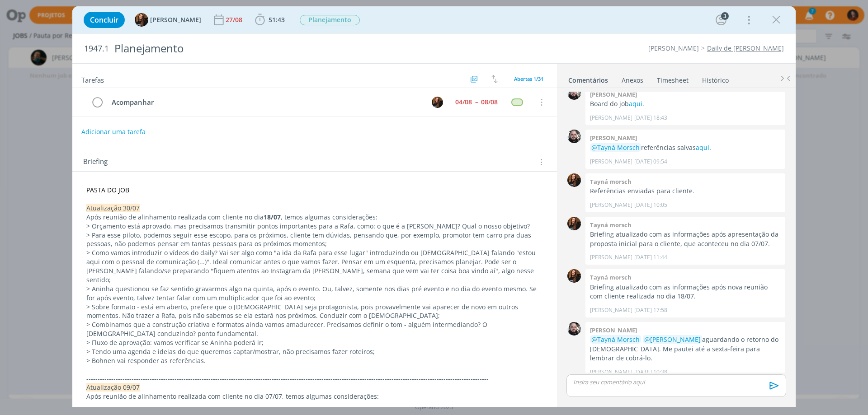 The height and width of the screenshot is (415, 868). What do you see at coordinates (489, 102) in the screenshot?
I see `div: 08/08` at bounding box center [489, 102].